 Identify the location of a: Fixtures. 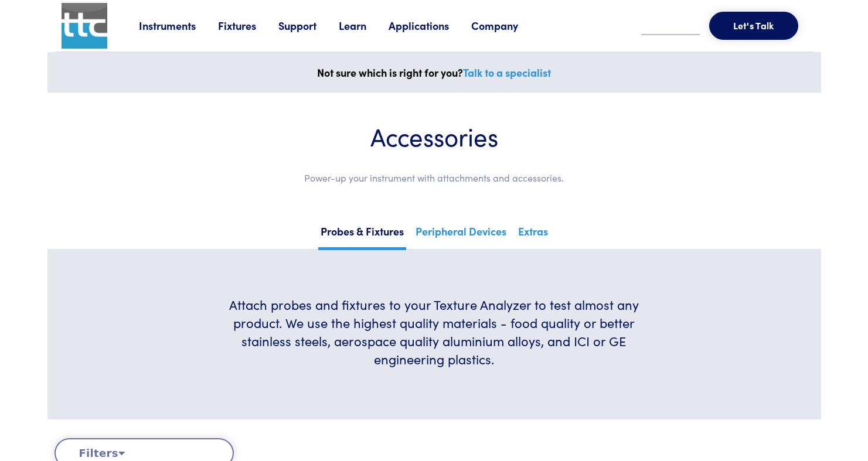
(248, 25).